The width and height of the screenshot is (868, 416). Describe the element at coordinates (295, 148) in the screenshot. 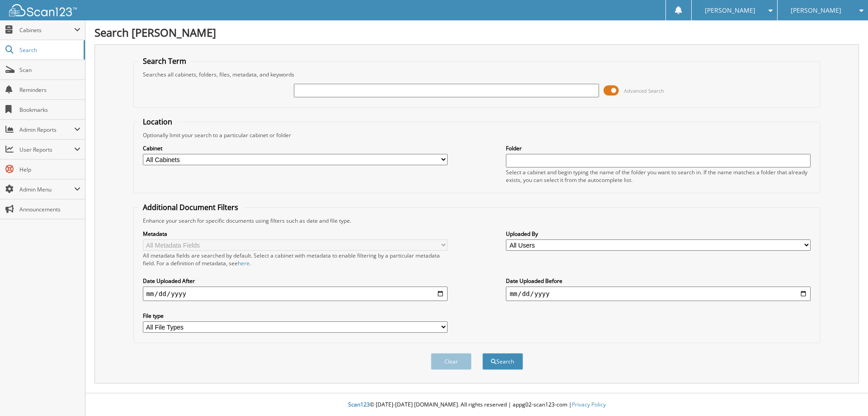

I see `label: Cabinet` at that location.